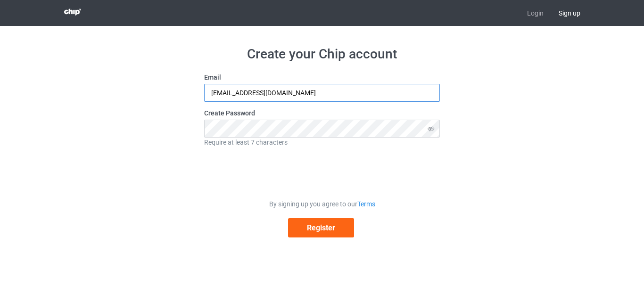 This screenshot has height=302, width=644. I want to click on label: Email, so click(322, 77).